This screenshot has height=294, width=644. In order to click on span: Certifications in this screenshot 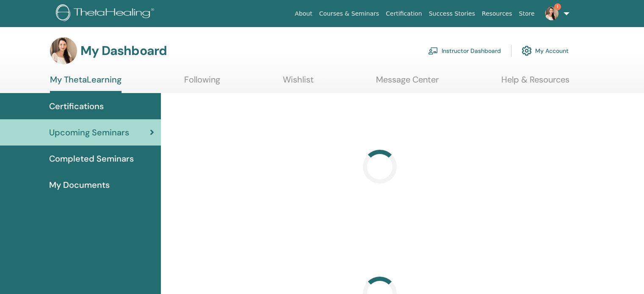, I will do `click(76, 106)`.